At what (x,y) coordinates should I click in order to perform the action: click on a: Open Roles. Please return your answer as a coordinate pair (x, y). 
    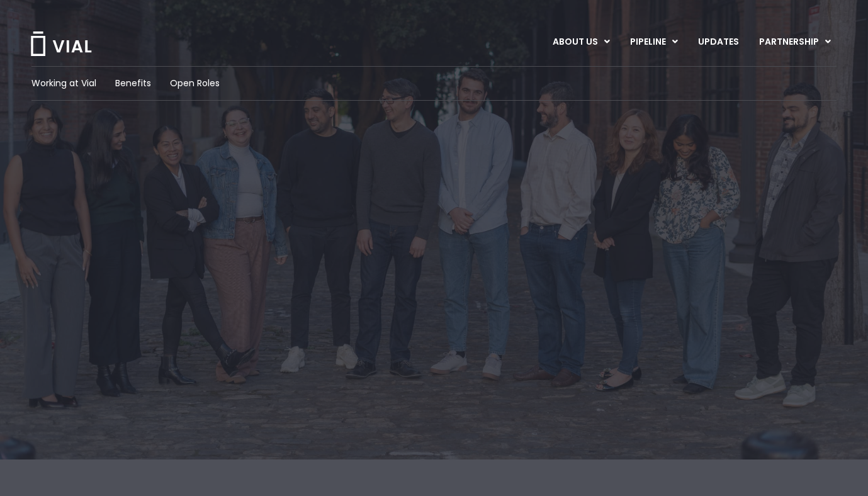
    Looking at the image, I should click on (194, 83).